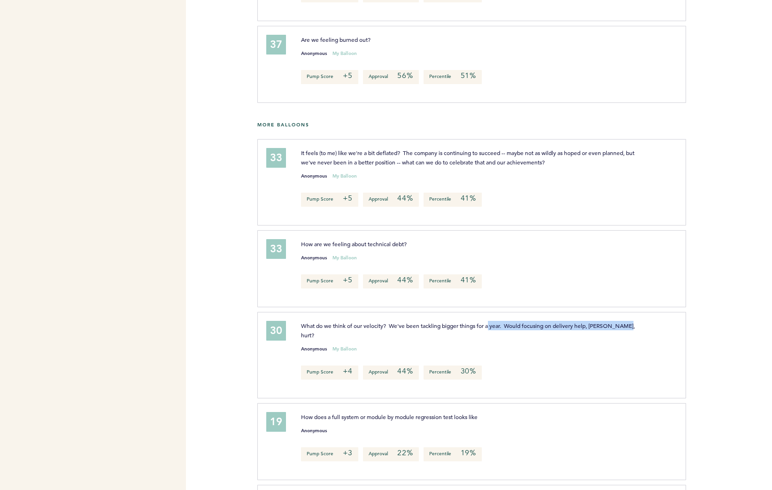 This screenshot has width=772, height=490. I want to click on em: 22%, so click(405, 453).